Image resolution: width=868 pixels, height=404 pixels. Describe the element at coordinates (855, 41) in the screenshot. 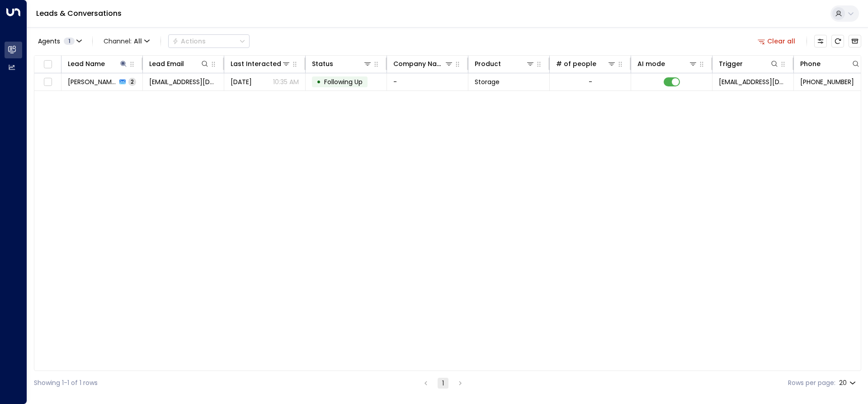

I see `button: Archived Leads` at that location.